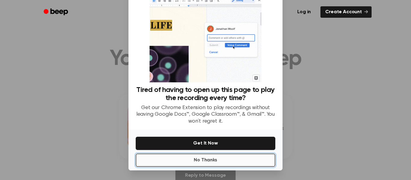  I want to click on a: Log in, so click(304, 12).